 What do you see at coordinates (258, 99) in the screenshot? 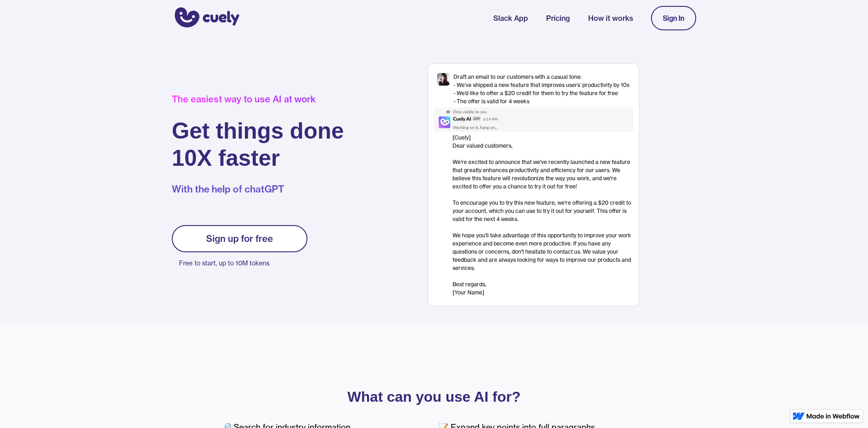
I see `div: The easiest way to use AI at work` at bounding box center [258, 99].